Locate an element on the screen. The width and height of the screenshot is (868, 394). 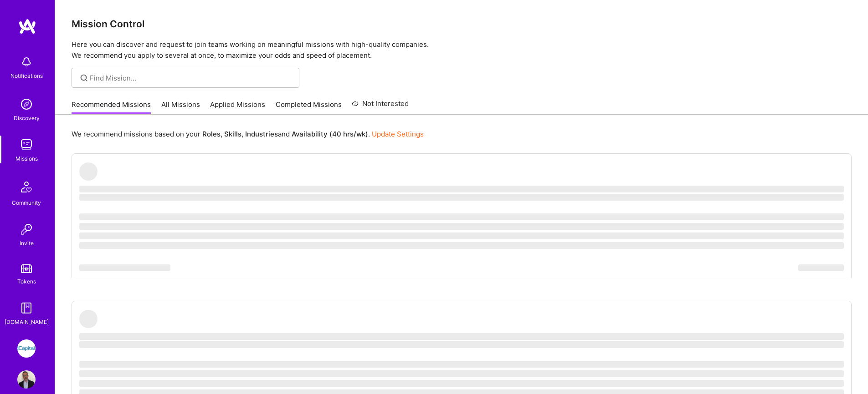
a: Not Interested is located at coordinates (380, 107).